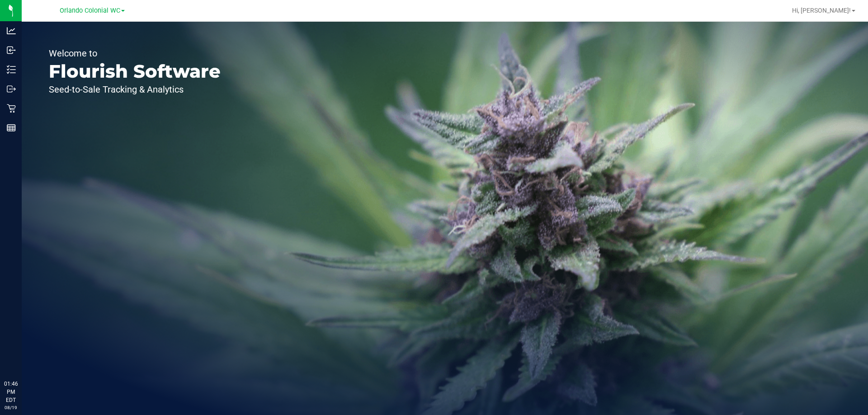 Image resolution: width=868 pixels, height=415 pixels. What do you see at coordinates (11, 392) in the screenshot?
I see `p: 01:46 PM EDT` at bounding box center [11, 392].